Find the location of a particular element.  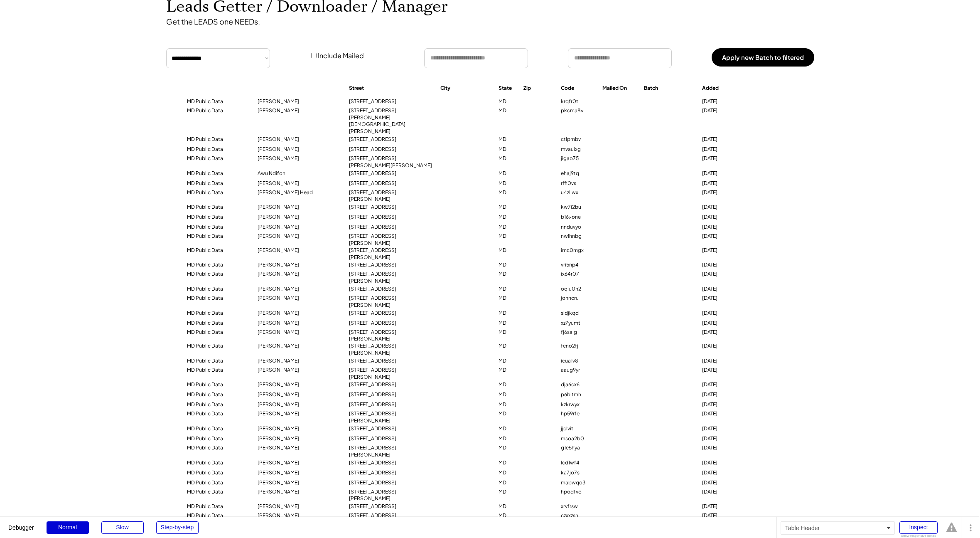

div: ehaj9tq is located at coordinates (577, 174).